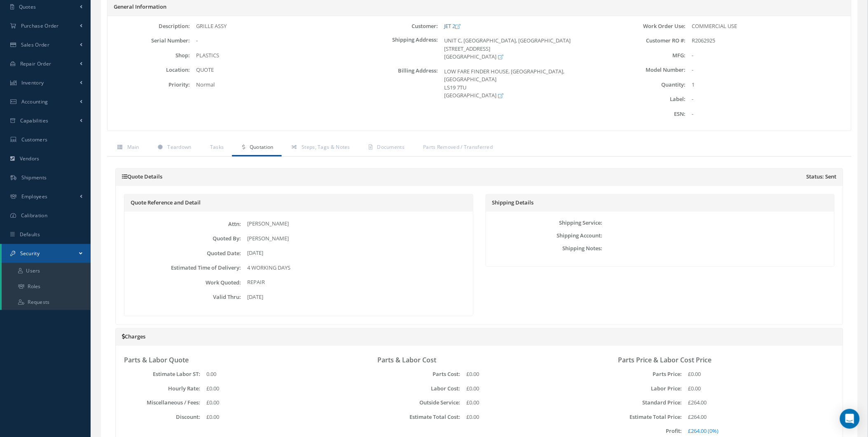  I want to click on label: Miscellaneous / Fees:, so click(162, 402).